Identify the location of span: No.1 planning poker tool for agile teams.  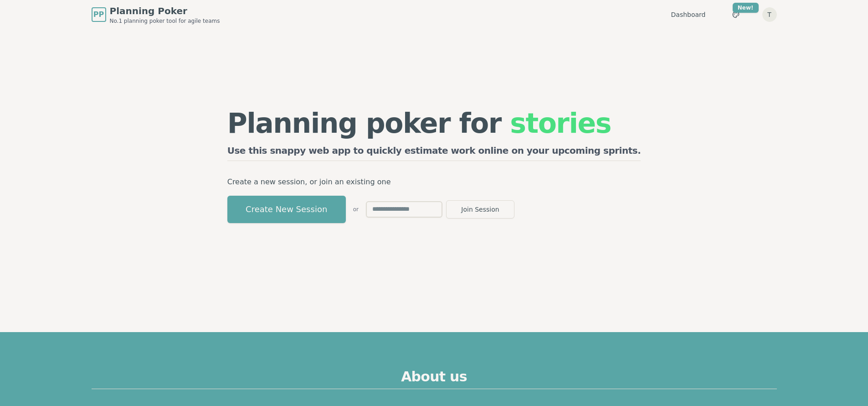
(165, 21).